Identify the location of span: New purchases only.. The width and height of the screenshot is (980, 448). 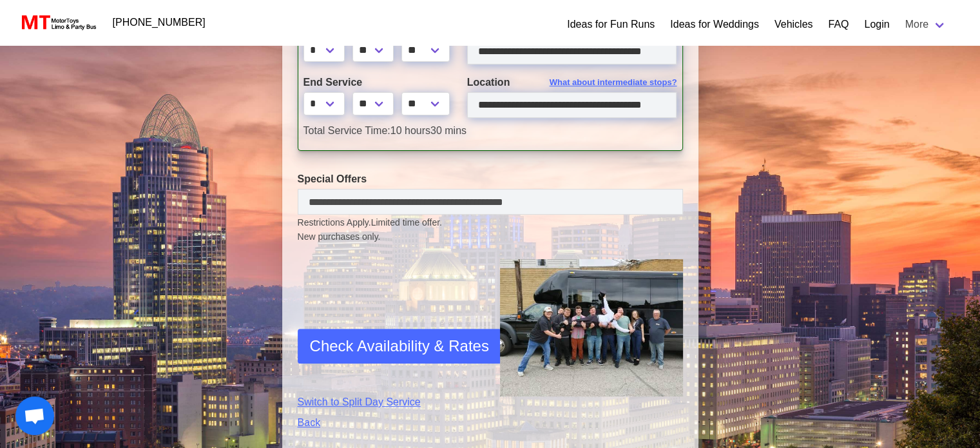
(490, 236).